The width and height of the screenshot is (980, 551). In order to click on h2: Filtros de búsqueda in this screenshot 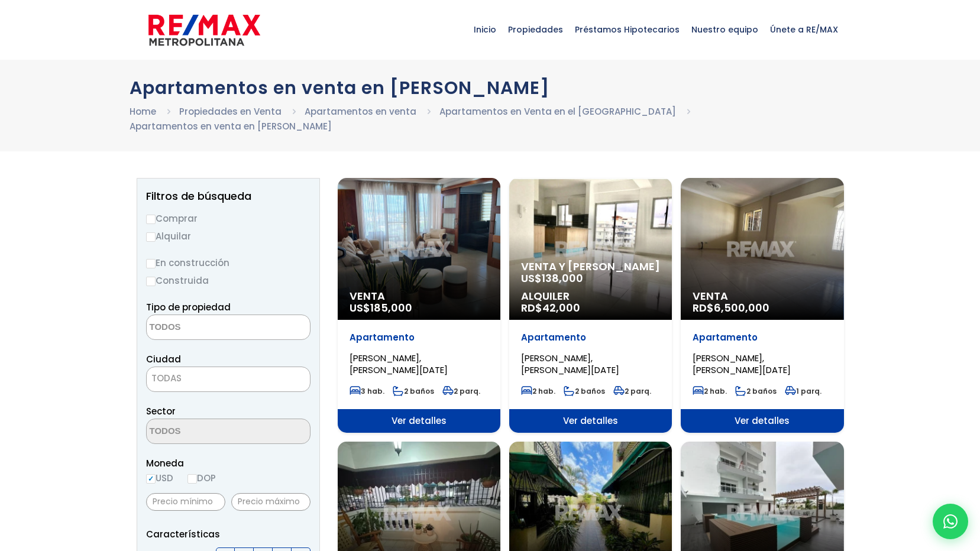, I will do `click(229, 196)`.